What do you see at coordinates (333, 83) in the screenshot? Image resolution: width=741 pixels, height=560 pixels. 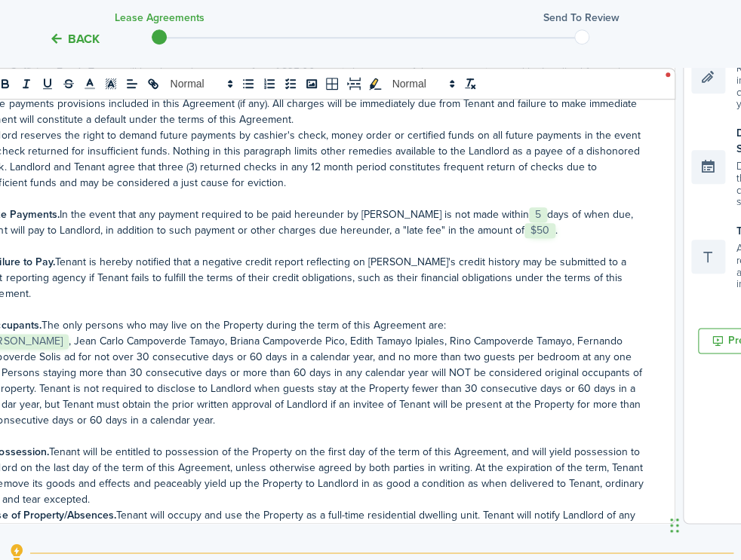 I see `button: table-better` at bounding box center [333, 83].